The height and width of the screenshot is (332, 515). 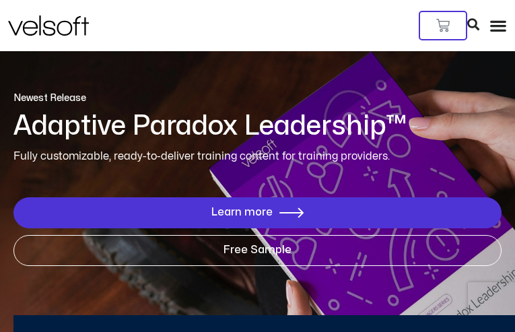 What do you see at coordinates (499, 26) in the screenshot?
I see `div: Menu Toggle` at bounding box center [499, 26].